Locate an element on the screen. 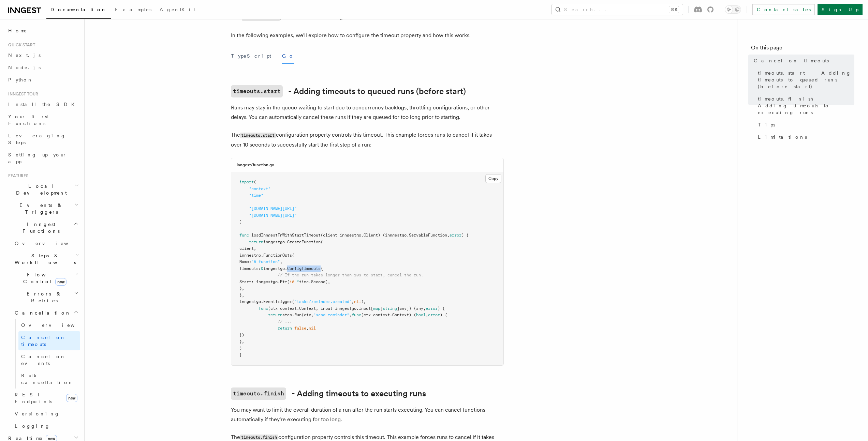 The height and width of the screenshot is (441, 868). span: Timeouts: is located at coordinates (250, 269).